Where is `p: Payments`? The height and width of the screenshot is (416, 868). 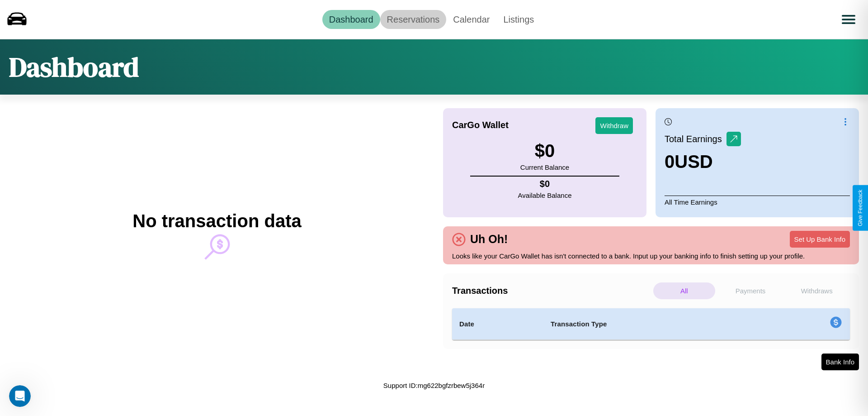
p: Payments is located at coordinates (751, 291).